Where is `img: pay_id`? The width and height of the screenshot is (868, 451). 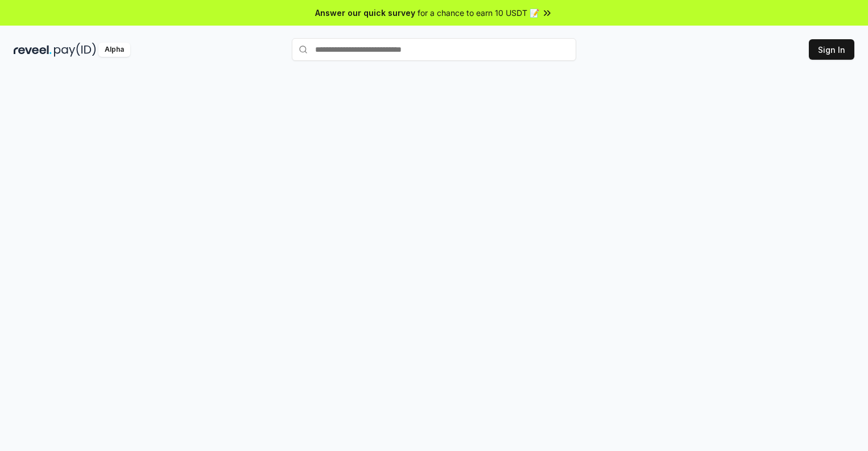
img: pay_id is located at coordinates (75, 50).